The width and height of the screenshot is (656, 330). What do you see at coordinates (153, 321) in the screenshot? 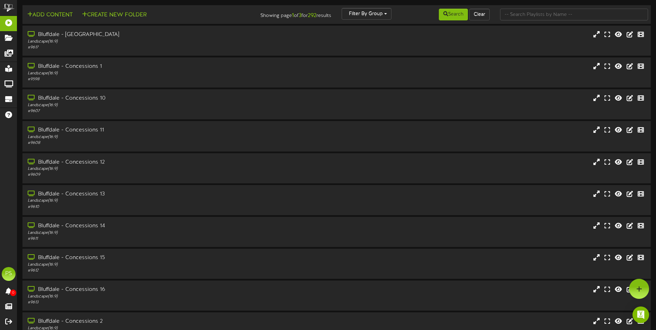
I see `div: Bluffdale - Concessions 2` at bounding box center [153, 321].